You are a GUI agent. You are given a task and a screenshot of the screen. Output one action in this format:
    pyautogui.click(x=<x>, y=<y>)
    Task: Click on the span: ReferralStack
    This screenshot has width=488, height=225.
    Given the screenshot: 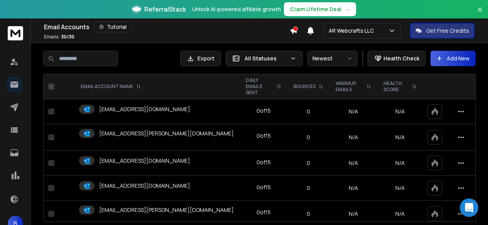 What is the action you would take?
    pyautogui.click(x=165, y=9)
    